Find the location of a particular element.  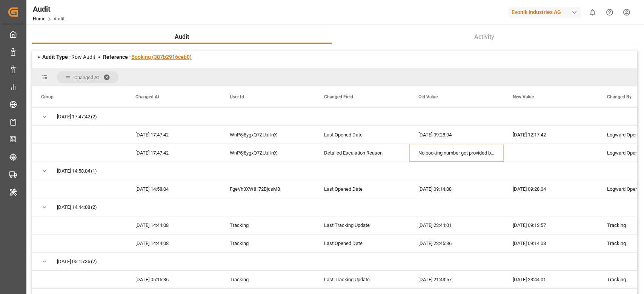

span: Audit Type - is located at coordinates (57, 57).